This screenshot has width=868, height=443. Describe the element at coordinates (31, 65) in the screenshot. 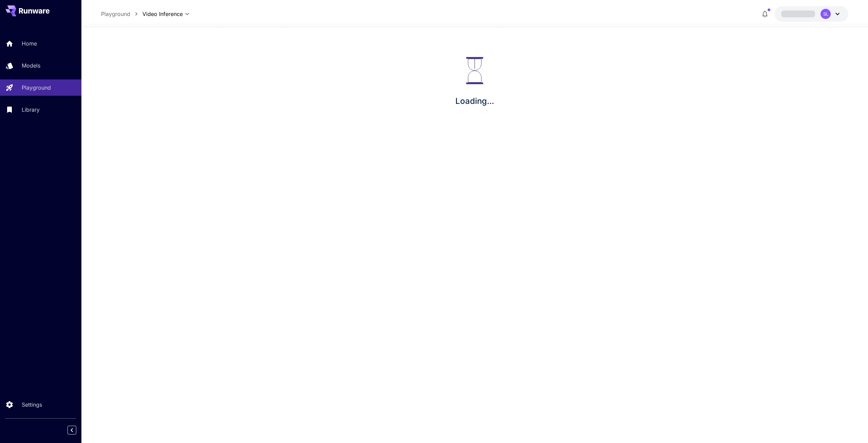

I see `p: Models` at that location.